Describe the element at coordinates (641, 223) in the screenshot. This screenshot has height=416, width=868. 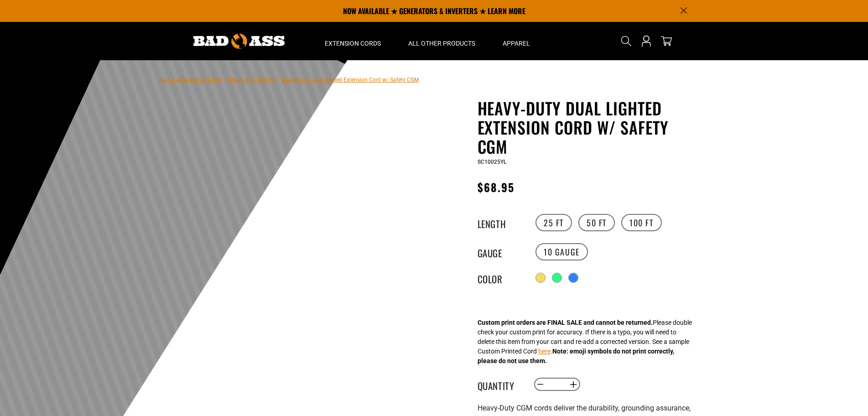
I see `label: 100 FT` at that location.